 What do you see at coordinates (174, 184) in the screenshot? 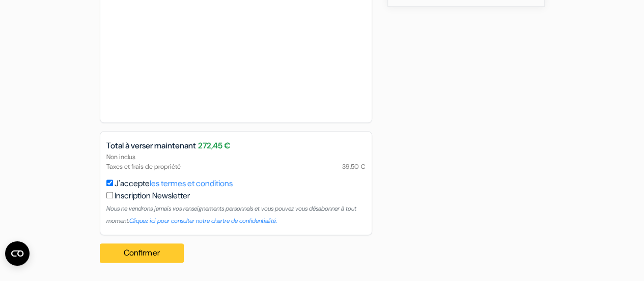
I see `label: J'accepte` at bounding box center [174, 184].